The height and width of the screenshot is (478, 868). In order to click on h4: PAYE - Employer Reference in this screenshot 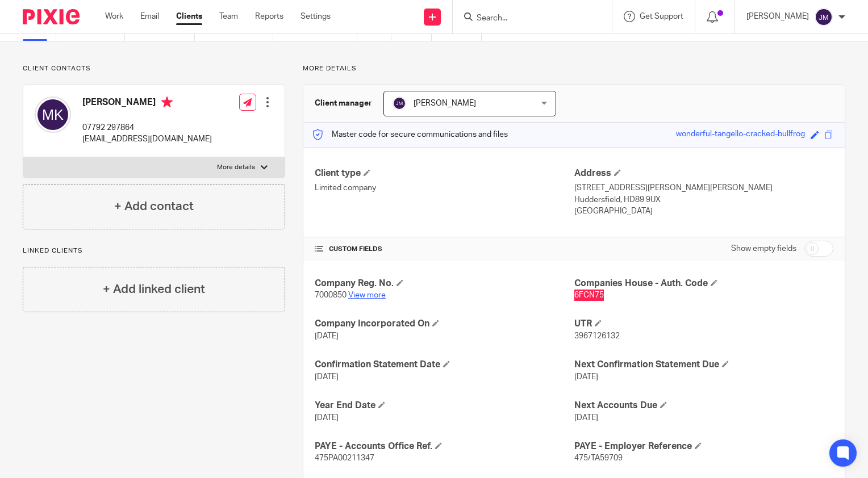, I will do `click(704, 447)`.